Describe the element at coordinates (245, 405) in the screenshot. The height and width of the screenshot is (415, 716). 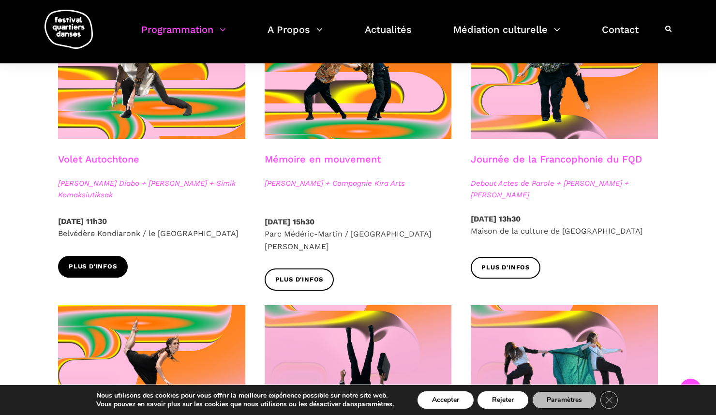
I see `p: Vous pouvez en savoir plus sur les cookies que nous utilisons ou les désactiver dans .` at that location.